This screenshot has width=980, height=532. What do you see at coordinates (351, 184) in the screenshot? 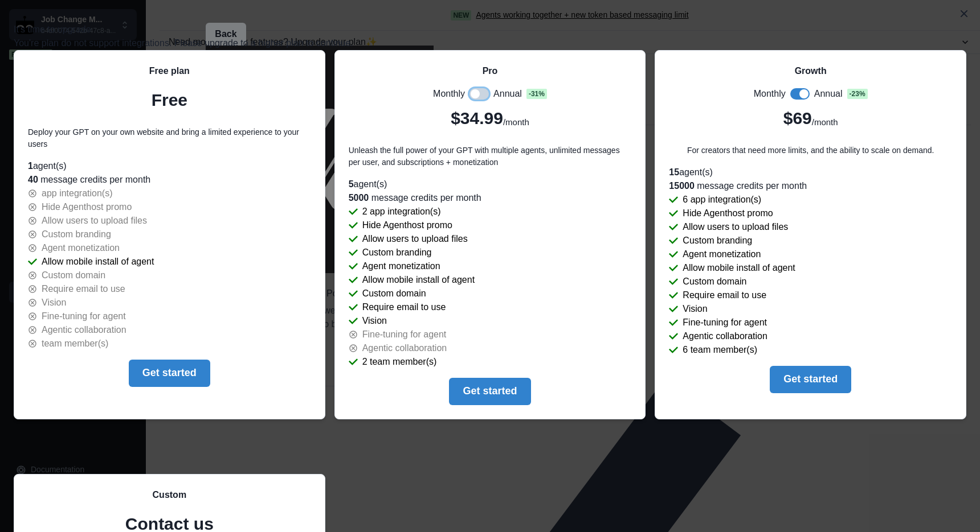
I see `span: 5` at bounding box center [351, 184].